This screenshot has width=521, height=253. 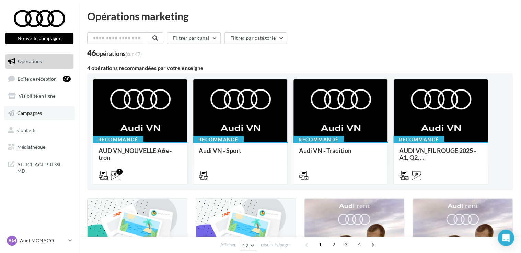 I want to click on span: Visibilité en ligne, so click(x=37, y=96).